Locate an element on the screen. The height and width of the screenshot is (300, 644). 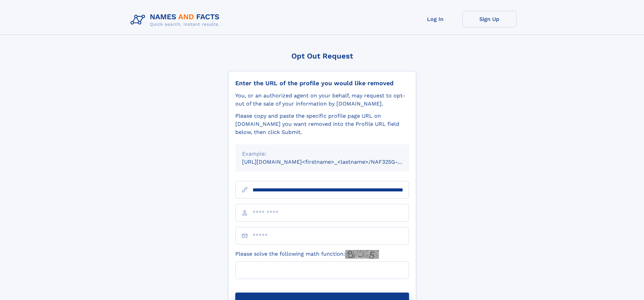
div: Enter the URL of the profile you would like removed is located at coordinates (323, 83).